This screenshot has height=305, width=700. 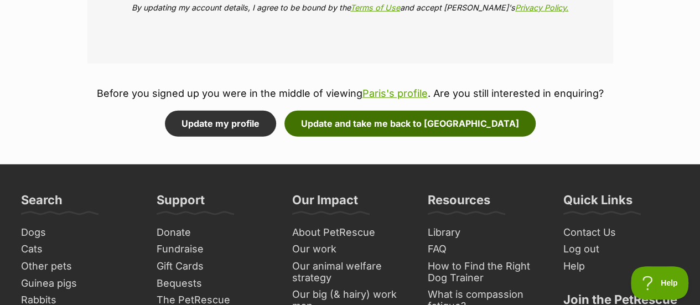 I want to click on a: Log out, so click(x=621, y=249).